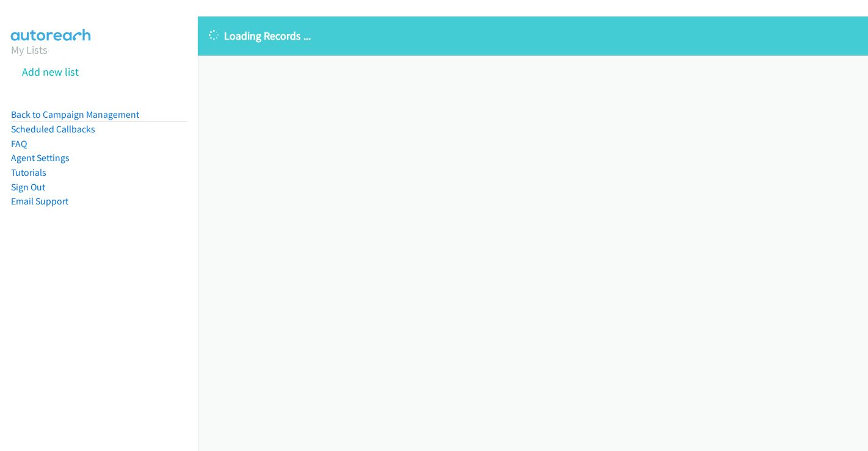 The height and width of the screenshot is (451, 868). What do you see at coordinates (29, 50) in the screenshot?
I see `a: My Lists` at bounding box center [29, 50].